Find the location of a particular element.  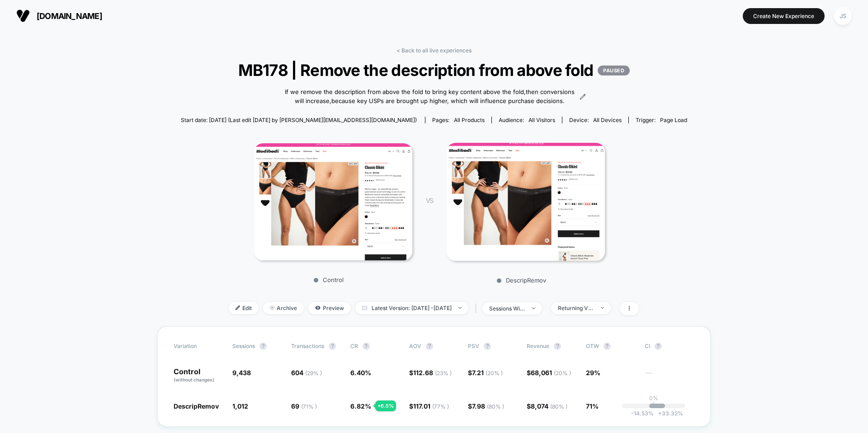

span: ( 29 % ) is located at coordinates (313, 373).